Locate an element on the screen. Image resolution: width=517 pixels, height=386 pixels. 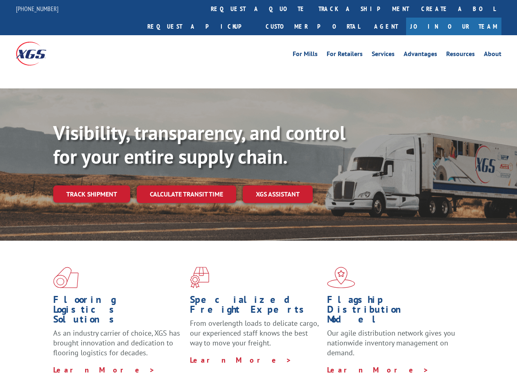
img: xgs-icon-total-supply-chain-intelligence-red is located at coordinates (66, 277).